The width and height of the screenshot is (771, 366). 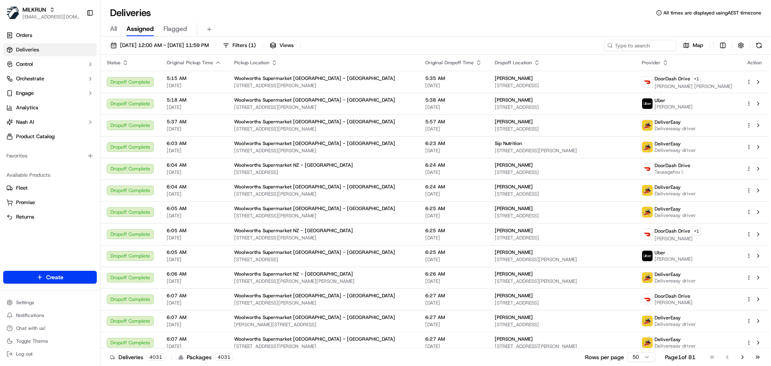 I want to click on span: Toggle Theme, so click(x=32, y=341).